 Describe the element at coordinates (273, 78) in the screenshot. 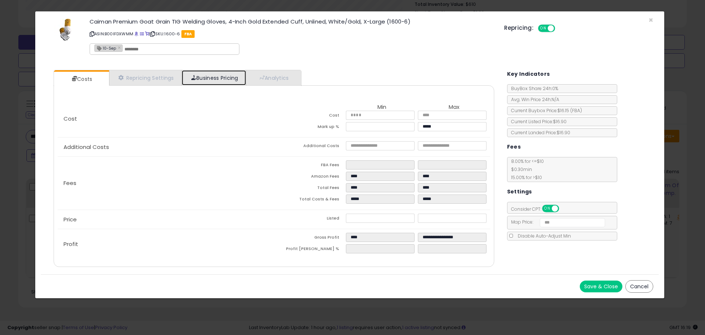

I see `a: Analytics` at that location.